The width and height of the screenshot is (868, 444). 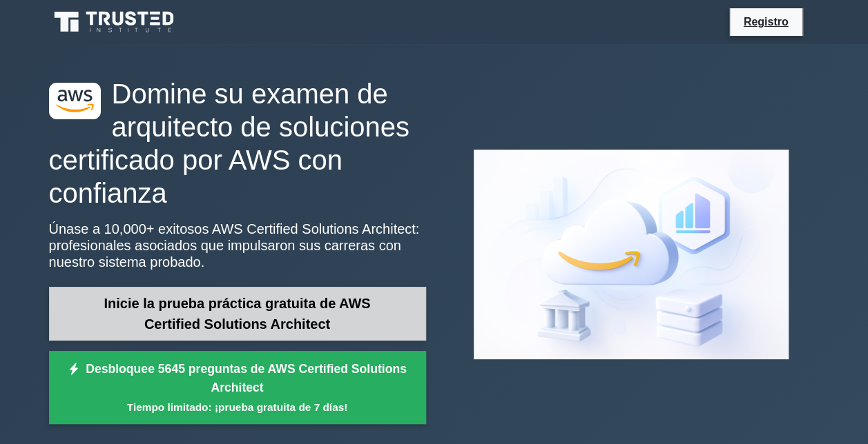 I want to click on img: AWS Certified Solutions Architect - Versión preliminar asociada, so click(x=631, y=254).